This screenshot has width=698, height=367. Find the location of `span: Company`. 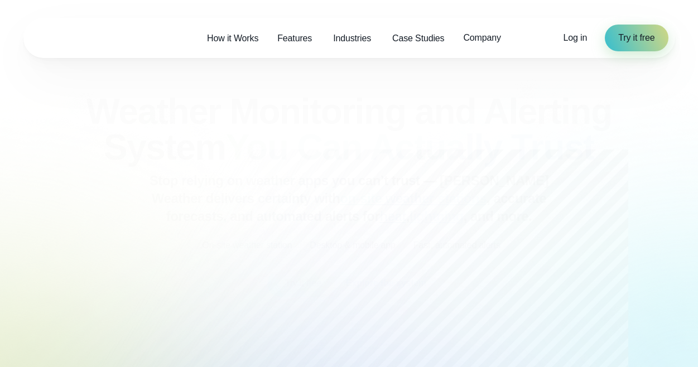

span: Company is located at coordinates (481, 38).